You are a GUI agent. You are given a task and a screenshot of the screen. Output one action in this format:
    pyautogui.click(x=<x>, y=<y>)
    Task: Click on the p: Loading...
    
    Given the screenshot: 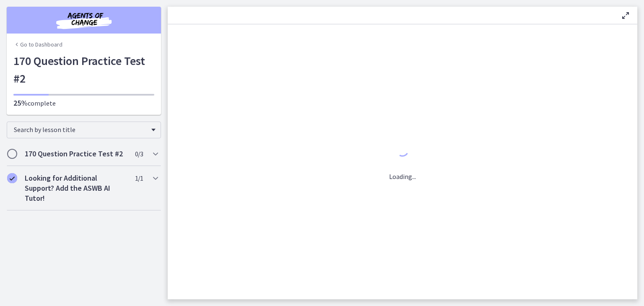 What is the action you would take?
    pyautogui.click(x=402, y=176)
    